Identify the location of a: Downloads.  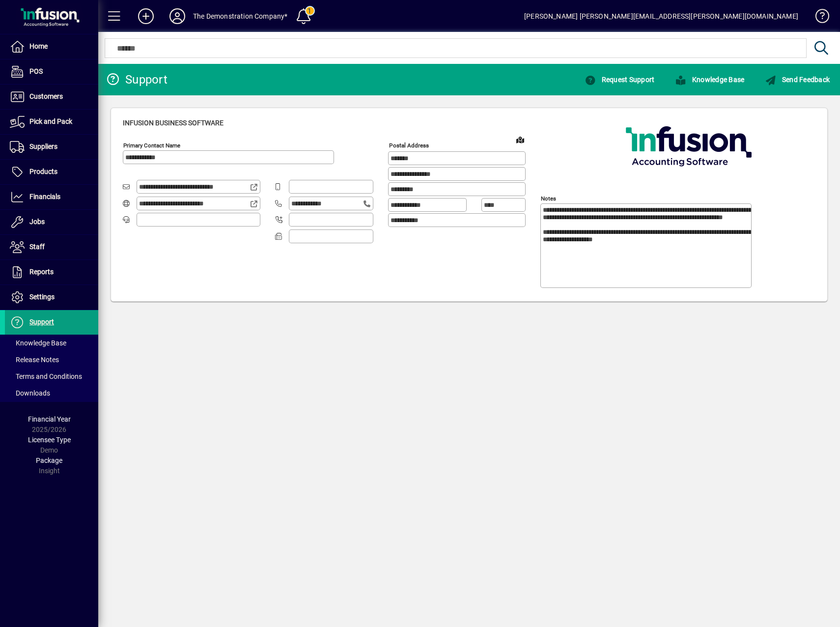
(51, 393).